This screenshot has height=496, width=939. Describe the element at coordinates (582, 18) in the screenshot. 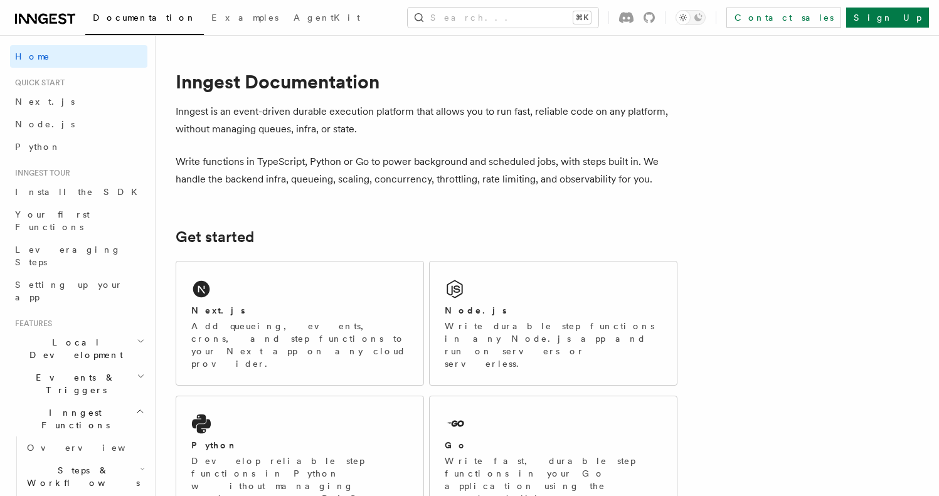

I see `kbd: ⌘K` at that location.